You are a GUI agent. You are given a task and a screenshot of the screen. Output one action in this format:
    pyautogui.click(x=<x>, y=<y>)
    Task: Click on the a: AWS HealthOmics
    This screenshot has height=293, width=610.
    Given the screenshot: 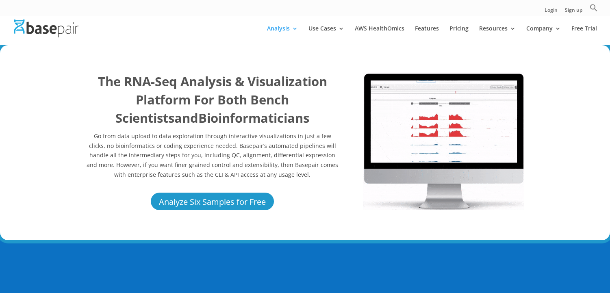 What is the action you would take?
    pyautogui.click(x=380, y=35)
    